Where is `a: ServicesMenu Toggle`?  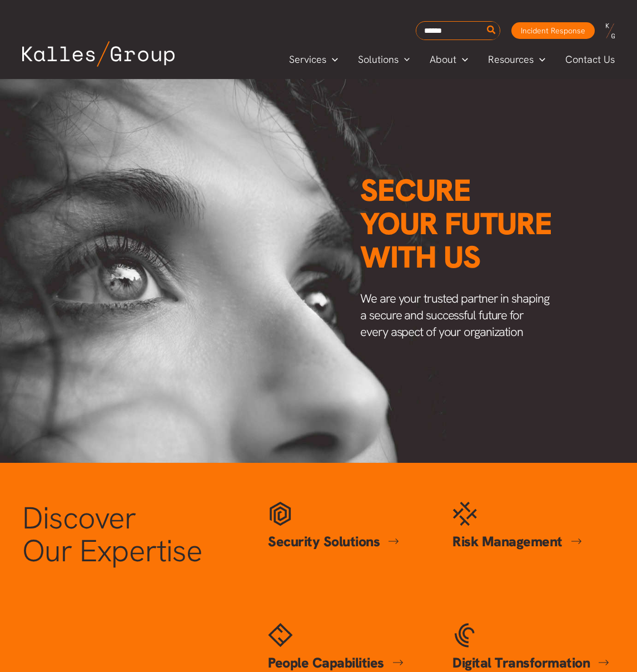 a: ServicesMenu Toggle is located at coordinates (314, 60).